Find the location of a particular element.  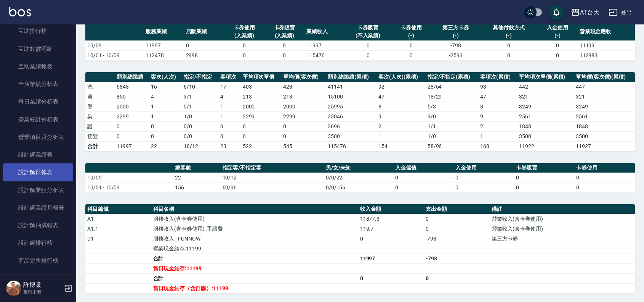

td: 2000 is located at coordinates (261, 107).